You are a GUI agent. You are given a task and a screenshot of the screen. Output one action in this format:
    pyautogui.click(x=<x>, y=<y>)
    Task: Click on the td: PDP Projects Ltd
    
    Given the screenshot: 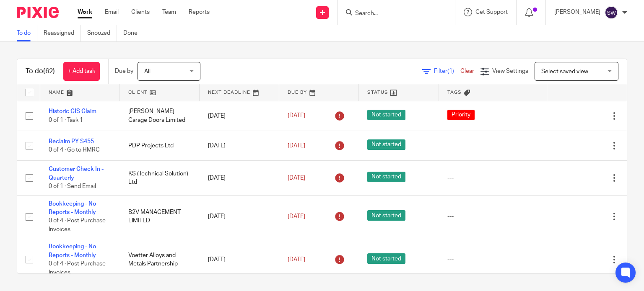 What is the action you would take?
    pyautogui.click(x=160, y=145)
    